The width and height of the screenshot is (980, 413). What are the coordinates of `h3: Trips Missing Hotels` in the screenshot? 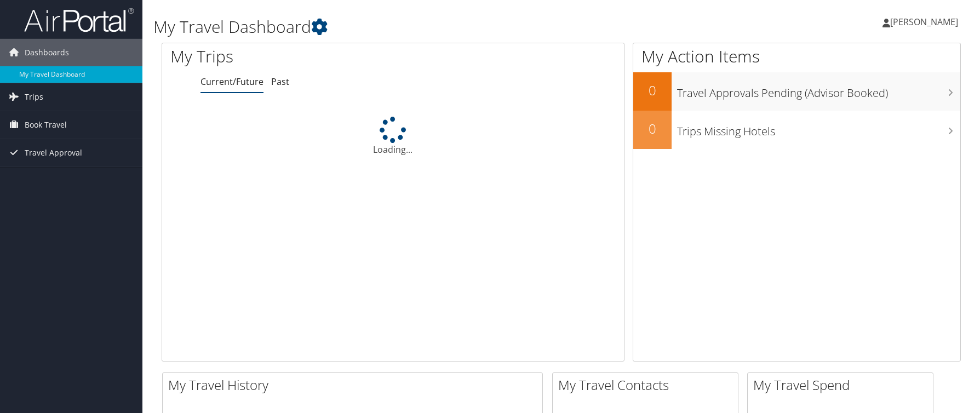 It's located at (819, 129).